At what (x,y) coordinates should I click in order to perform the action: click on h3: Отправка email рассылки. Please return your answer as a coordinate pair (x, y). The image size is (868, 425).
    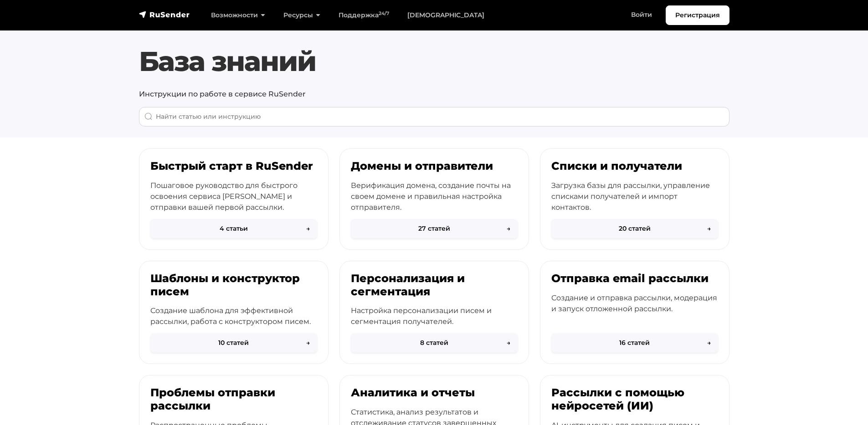
    Looking at the image, I should click on (635, 279).